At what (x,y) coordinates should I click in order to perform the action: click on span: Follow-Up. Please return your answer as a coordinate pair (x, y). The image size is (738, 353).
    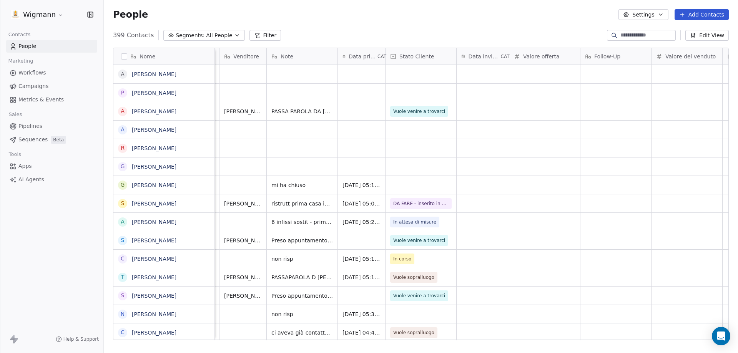
    Looking at the image, I should click on (607, 56).